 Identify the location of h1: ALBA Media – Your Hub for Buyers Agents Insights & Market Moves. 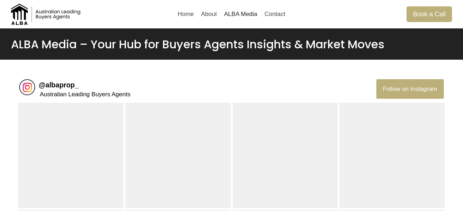
(232, 44).